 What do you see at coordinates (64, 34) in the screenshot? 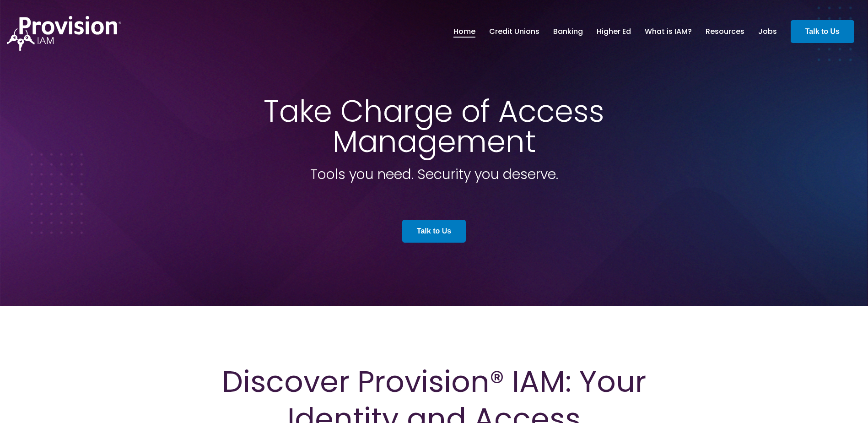
I see `img: ProvisionIAM-Logo-White` at bounding box center [64, 34].